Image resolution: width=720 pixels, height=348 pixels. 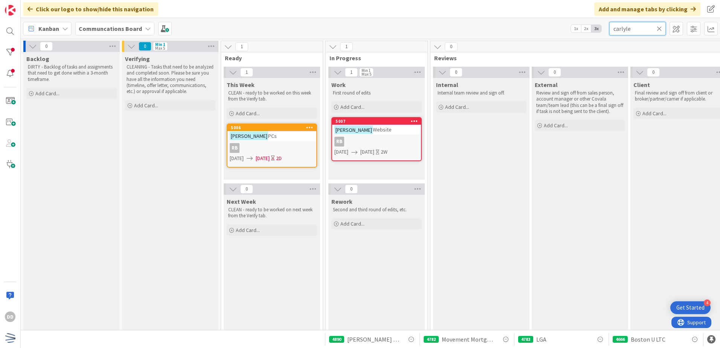 What do you see at coordinates (25, 6) in the screenshot?
I see `span: Support` at bounding box center [25, 6].